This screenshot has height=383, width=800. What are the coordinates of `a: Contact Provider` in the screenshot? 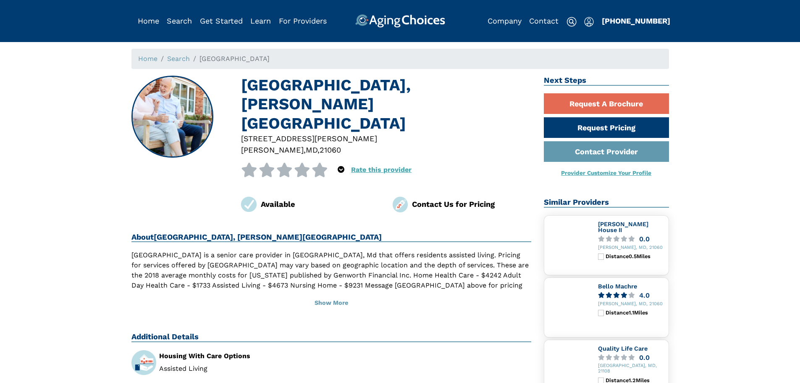 It's located at (607, 151).